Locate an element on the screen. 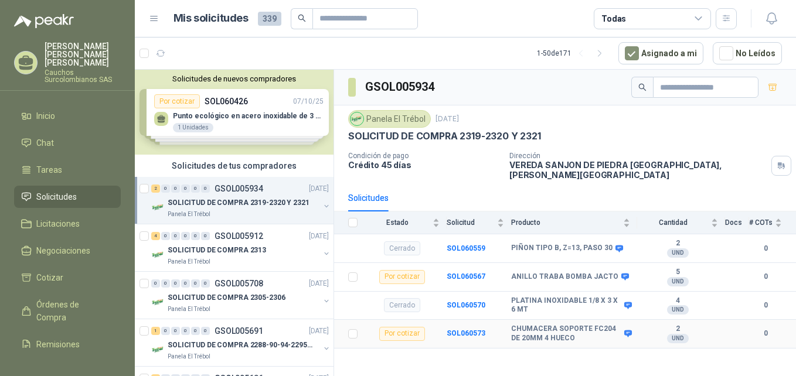  p: SOLICITUD DE COMPRA 2305-2306 is located at coordinates (226, 298).